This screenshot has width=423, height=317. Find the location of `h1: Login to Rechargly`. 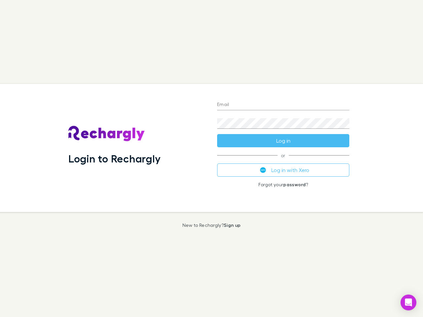

h1: Login to Rechargly is located at coordinates (114, 159).